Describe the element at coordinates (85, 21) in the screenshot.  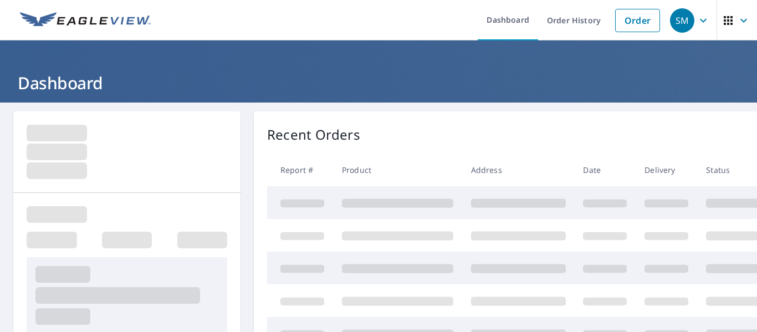
I see `img: EV Logo` at that location.